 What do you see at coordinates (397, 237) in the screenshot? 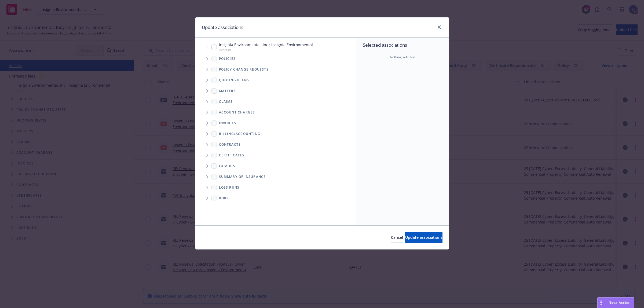
I see `button: Cancel` at bounding box center [397, 237].